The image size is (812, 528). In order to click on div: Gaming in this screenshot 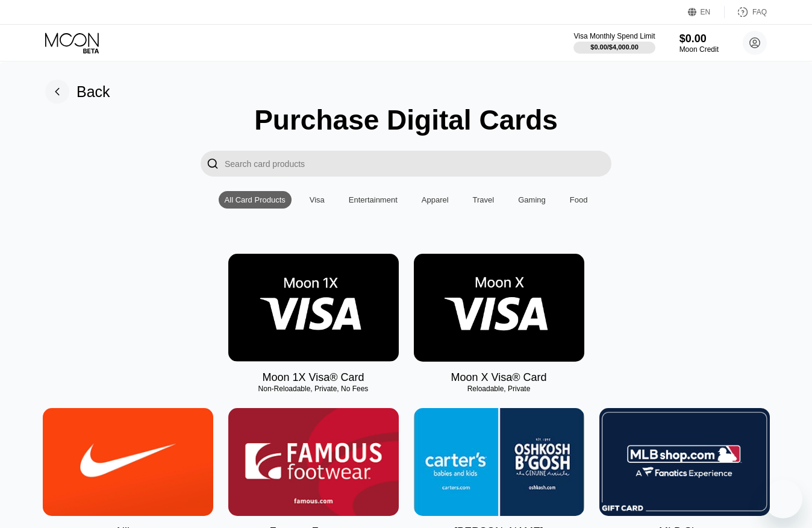, I will do `click(532, 200)`.